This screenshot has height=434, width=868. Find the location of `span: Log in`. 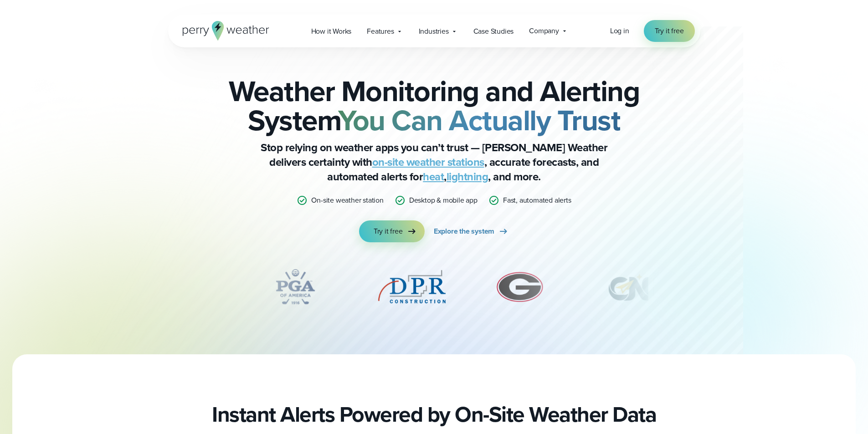

span: Log in is located at coordinates (620, 30).